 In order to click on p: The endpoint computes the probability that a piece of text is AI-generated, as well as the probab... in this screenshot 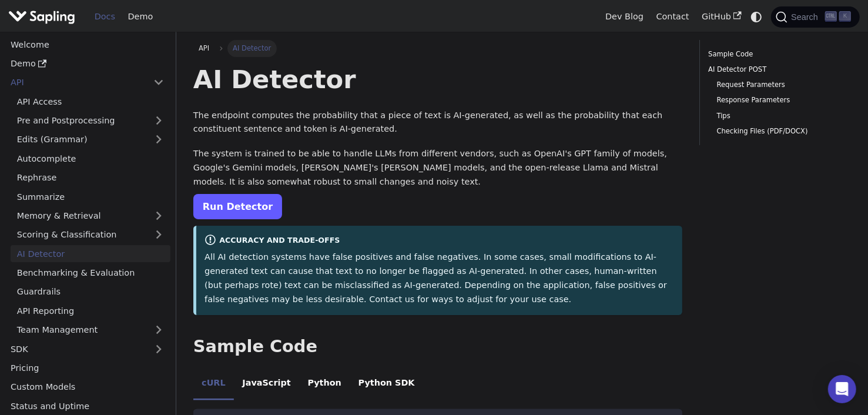, I will do `click(438, 123)`.